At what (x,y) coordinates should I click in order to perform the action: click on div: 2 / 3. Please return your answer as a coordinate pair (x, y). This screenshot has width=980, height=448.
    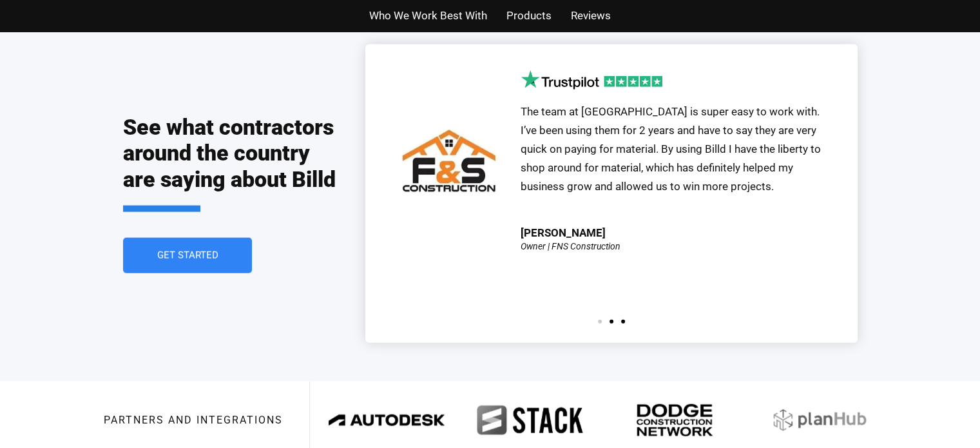
    Looking at the image, I should click on (612, 188).